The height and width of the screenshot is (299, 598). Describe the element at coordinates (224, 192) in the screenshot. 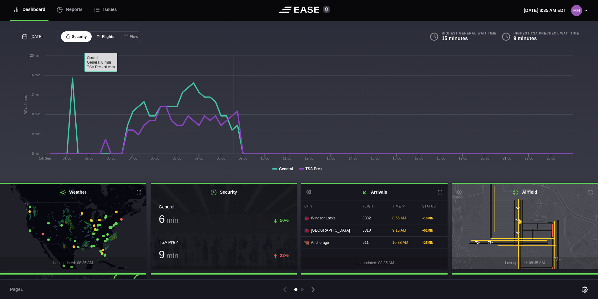

I see `h2: Security` at that location.